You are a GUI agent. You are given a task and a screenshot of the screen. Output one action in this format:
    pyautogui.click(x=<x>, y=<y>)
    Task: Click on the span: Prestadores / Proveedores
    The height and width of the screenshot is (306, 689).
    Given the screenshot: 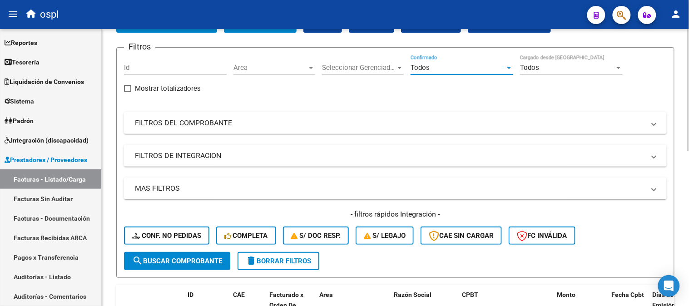 What is the action you would take?
    pyautogui.click(x=46, y=160)
    